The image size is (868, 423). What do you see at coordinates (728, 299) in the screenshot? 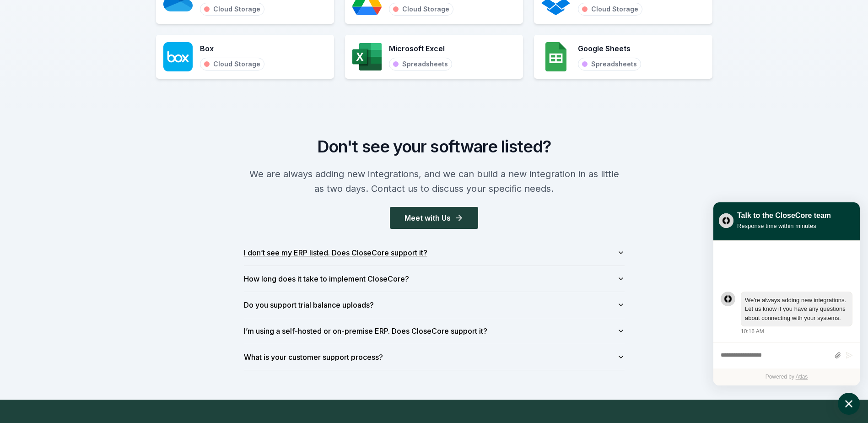
I see `div: atlas-message-author-avatar` at bounding box center [728, 299].